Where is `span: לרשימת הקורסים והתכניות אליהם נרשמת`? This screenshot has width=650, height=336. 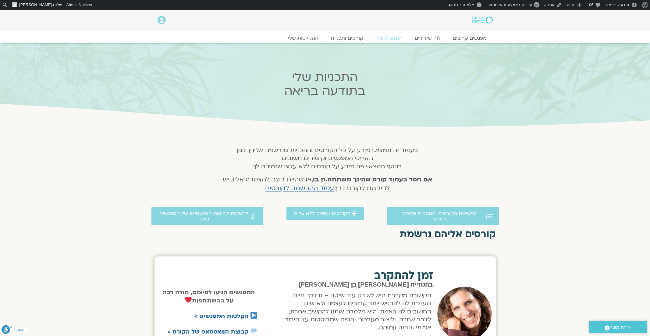
span: לרשימת הקורסים והתכניות אליהם נרשמת is located at coordinates (439, 216).